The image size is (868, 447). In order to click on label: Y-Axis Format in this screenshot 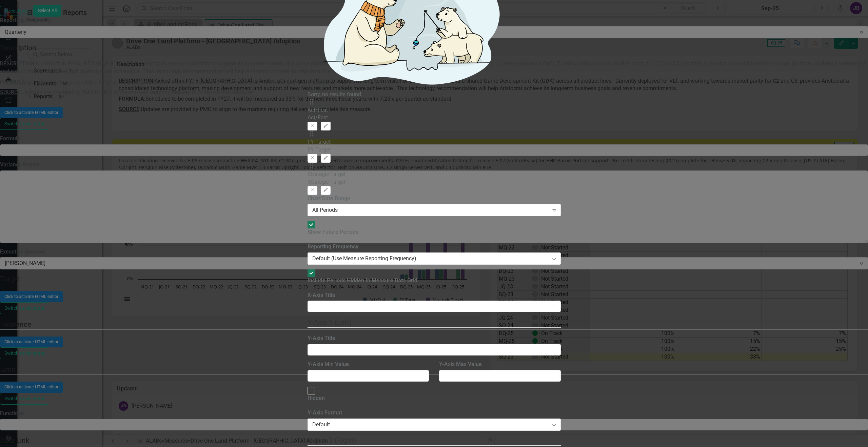, I will do `click(434, 413)`.